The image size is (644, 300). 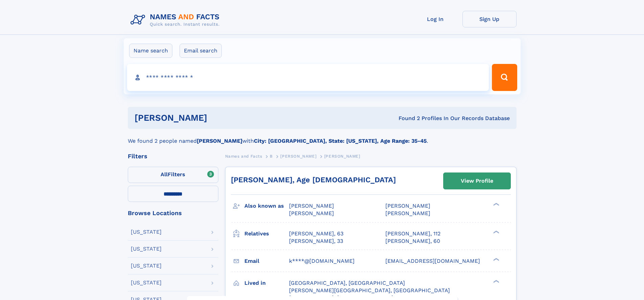 I want to click on a: View Profile, so click(x=477, y=181).